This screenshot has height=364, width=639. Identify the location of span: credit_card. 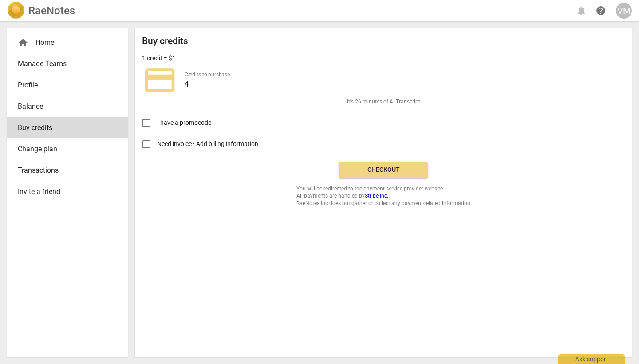
(160, 80).